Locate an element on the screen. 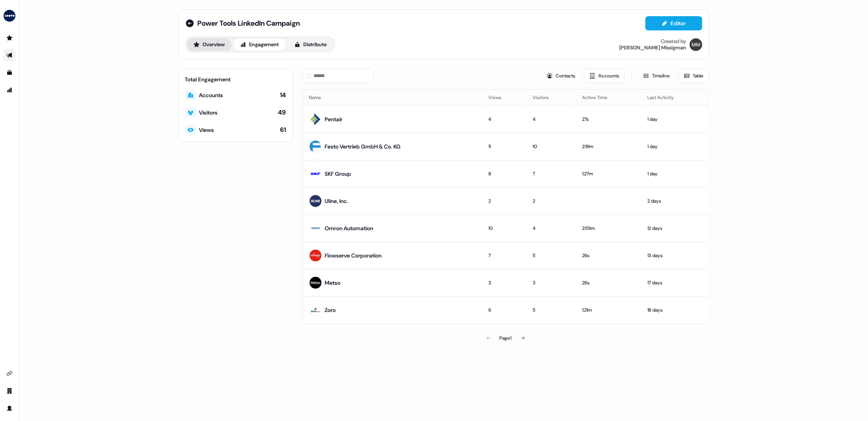 The image size is (868, 421). div: 13 days is located at coordinates (675, 256).